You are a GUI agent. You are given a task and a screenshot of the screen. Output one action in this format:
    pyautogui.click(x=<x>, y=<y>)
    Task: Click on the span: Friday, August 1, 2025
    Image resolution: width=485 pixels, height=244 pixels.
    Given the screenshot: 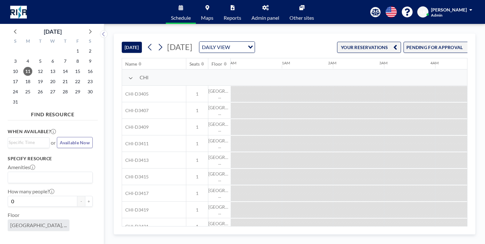 What is the action you would take?
    pyautogui.click(x=78, y=51)
    